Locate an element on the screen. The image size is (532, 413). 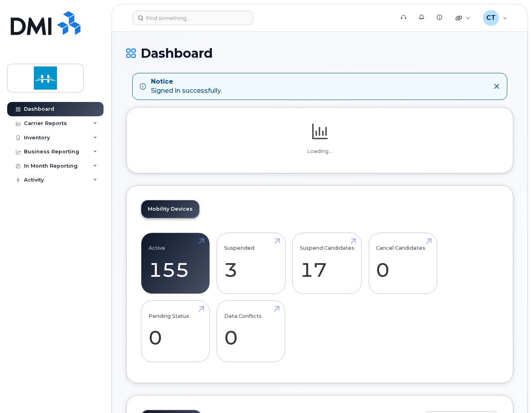
div: Signed in successfully. is located at coordinates (187, 87).